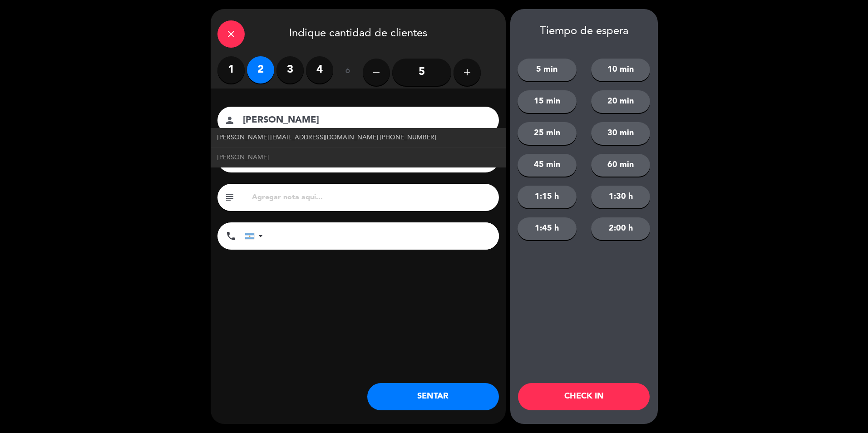 The image size is (868, 433). Describe the element at coordinates (256, 236) in the screenshot. I see `div: Argentina: +54` at that location.